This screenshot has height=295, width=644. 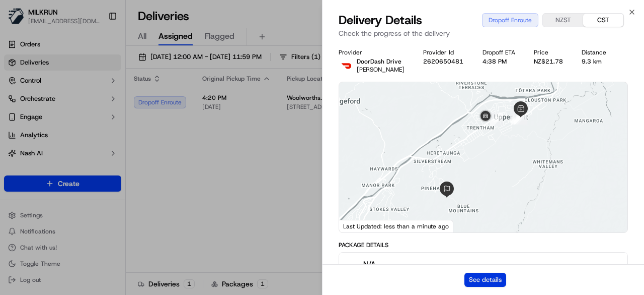 I want to click on div: Provider Id, so click(x=444, y=53).